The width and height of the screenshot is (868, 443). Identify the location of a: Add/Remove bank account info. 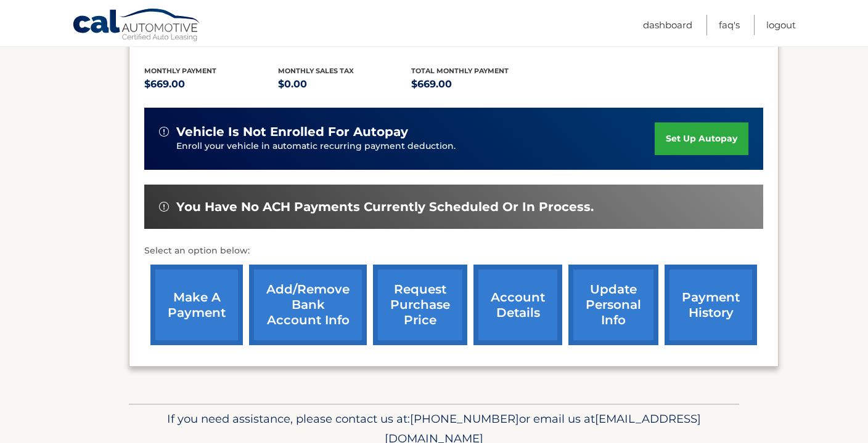
(307, 305).